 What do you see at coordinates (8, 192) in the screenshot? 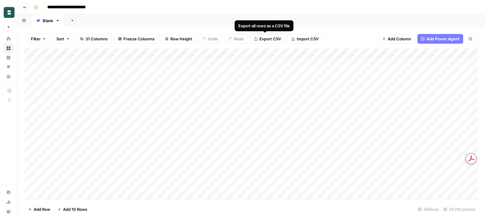
I see `a: Settings` at bounding box center [8, 192].